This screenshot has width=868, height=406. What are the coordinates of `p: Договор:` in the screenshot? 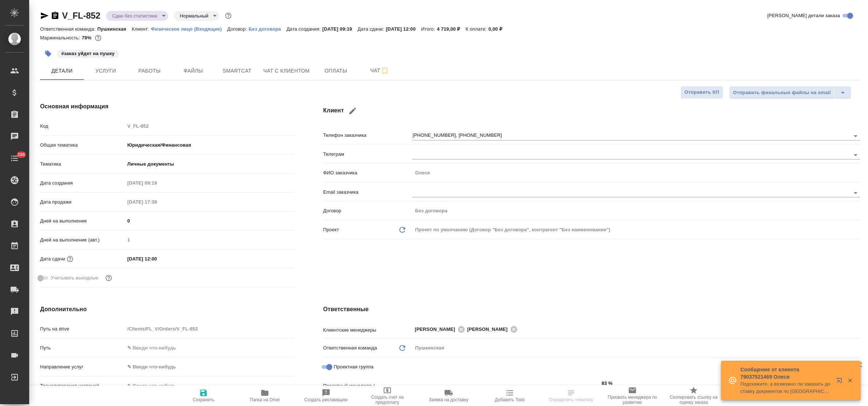 It's located at (238, 29).